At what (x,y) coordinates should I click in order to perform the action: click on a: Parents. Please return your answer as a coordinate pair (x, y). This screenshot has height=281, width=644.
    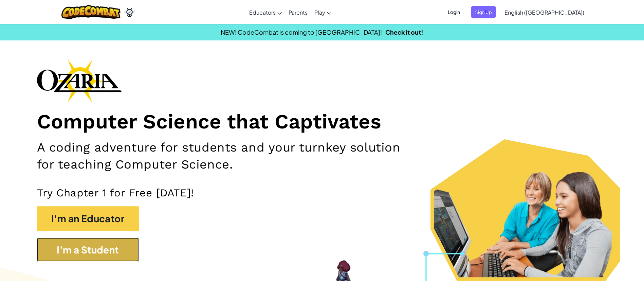
    Looking at the image, I should click on (298, 12).